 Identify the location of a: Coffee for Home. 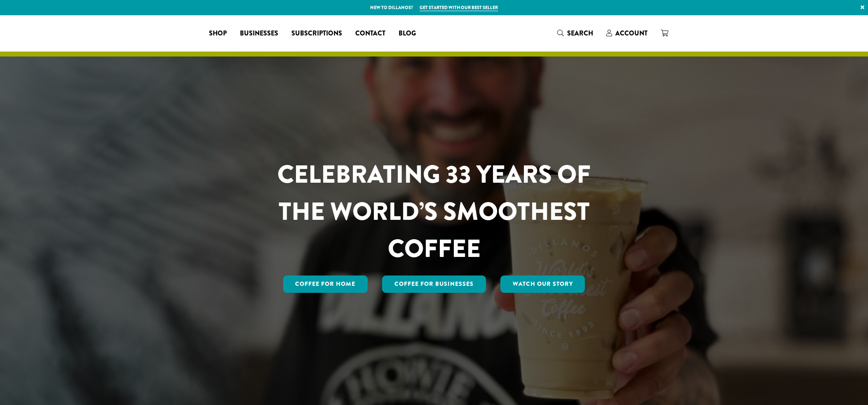
(326, 284).